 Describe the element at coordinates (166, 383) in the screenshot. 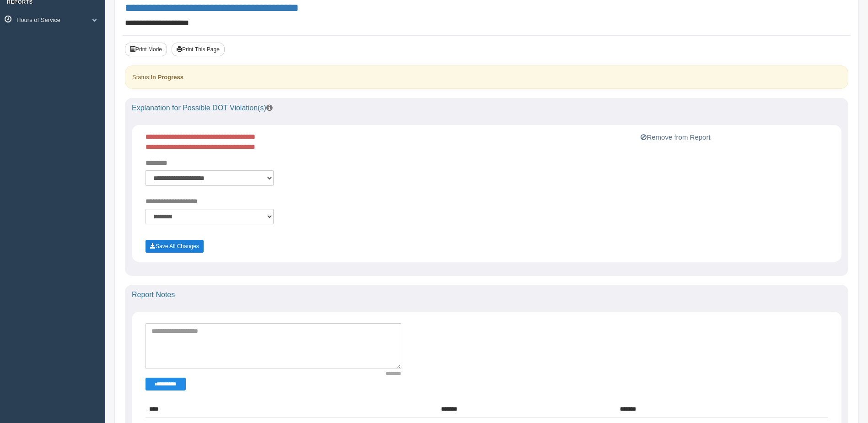

I see `button: Change Filter Options` at that location.